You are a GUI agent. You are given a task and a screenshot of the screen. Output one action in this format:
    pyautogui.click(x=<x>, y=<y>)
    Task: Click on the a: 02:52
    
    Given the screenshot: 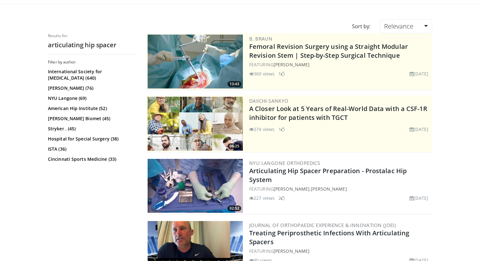 What is the action you would take?
    pyautogui.click(x=195, y=186)
    